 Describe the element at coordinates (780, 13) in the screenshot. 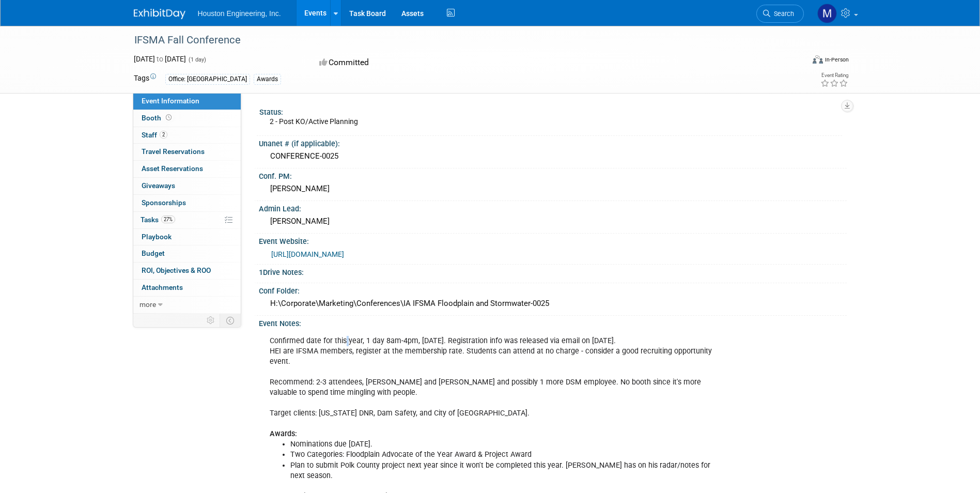

I see `a: Search` at that location.